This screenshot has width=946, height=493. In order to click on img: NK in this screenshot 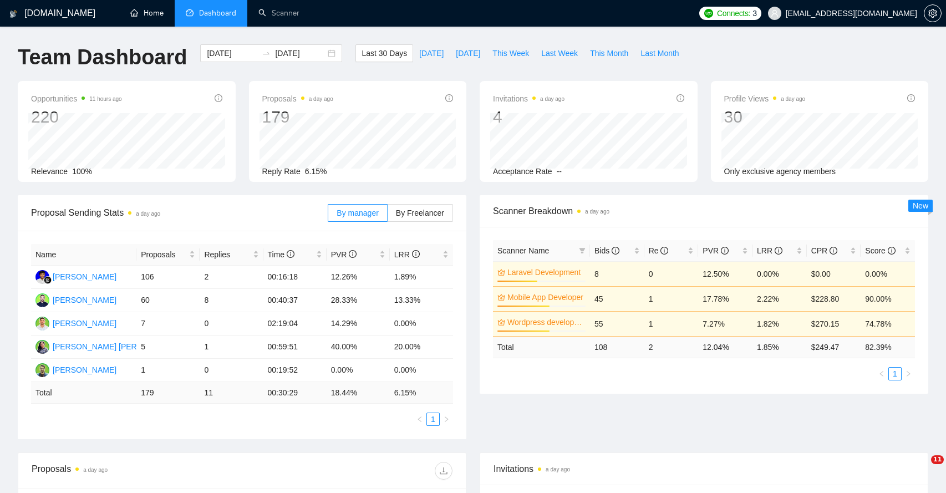, I will do `click(42, 370)`.